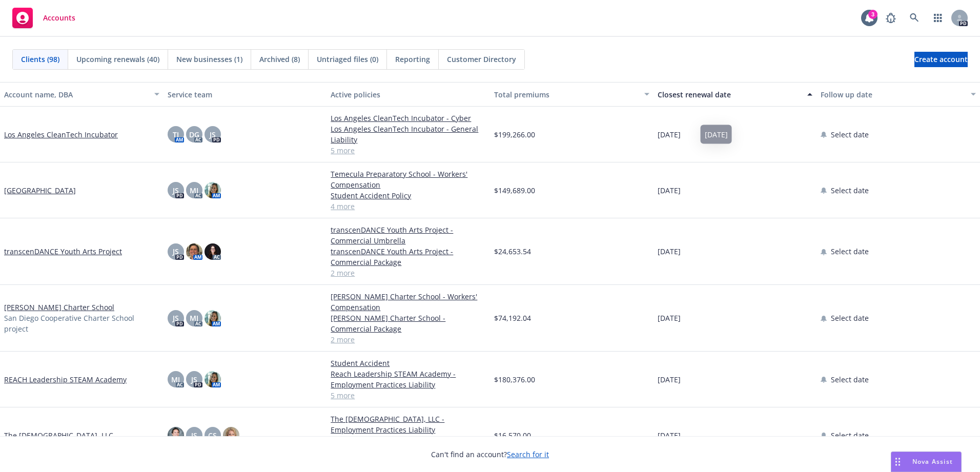 The width and height of the screenshot is (980, 472). Describe the element at coordinates (408, 257) in the screenshot. I see `a: transcenDANCE Youth Arts Project - Commercial Package` at that location.